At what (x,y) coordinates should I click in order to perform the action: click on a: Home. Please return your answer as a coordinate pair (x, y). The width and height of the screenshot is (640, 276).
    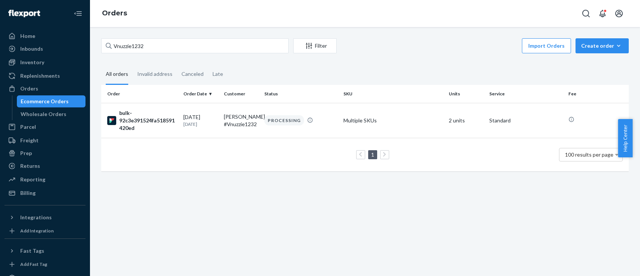
    Looking at the image, I should click on (45, 36).